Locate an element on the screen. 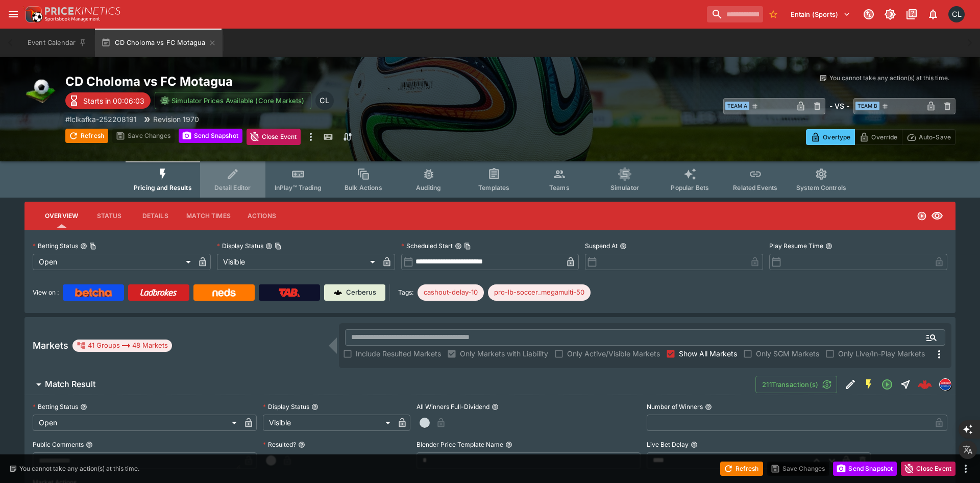  img: PriceKinetics is located at coordinates (83, 11).